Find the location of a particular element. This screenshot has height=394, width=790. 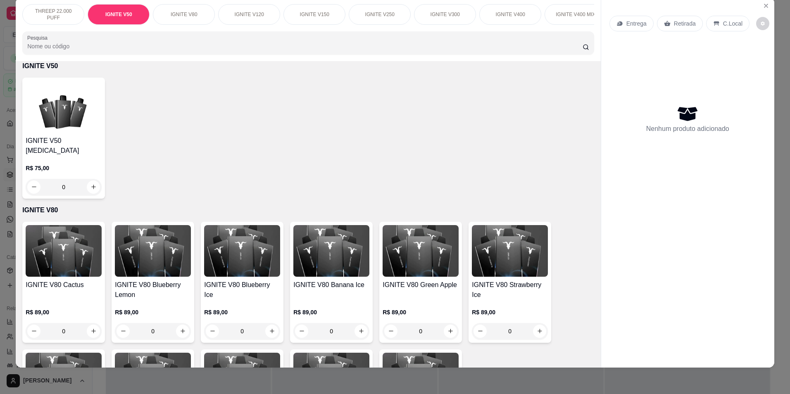

p: IGNITE V400 is located at coordinates (510, 14).